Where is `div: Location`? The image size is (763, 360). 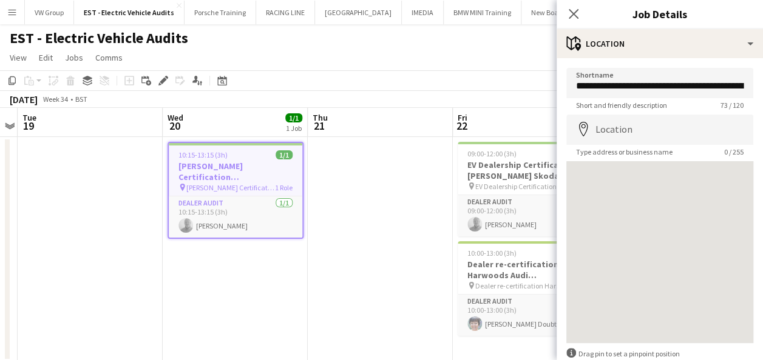 div: Location is located at coordinates (660, 44).